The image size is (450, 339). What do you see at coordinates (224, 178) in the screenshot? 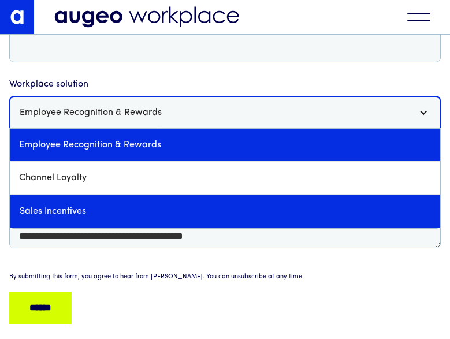
I see `a: Channel Loyalty` at bounding box center [224, 178].